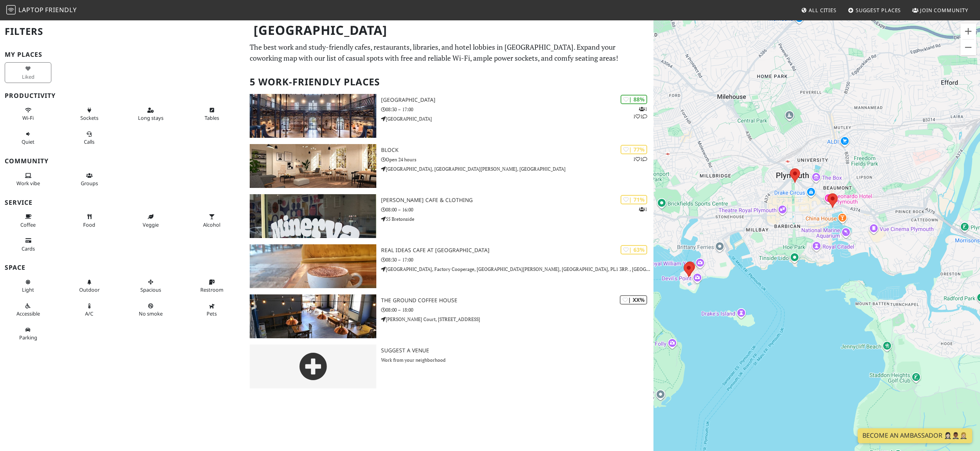 The height and width of the screenshot is (451, 980). What do you see at coordinates (27, 118) in the screenshot?
I see `span: Stable Wi-Fi` at bounding box center [27, 118].